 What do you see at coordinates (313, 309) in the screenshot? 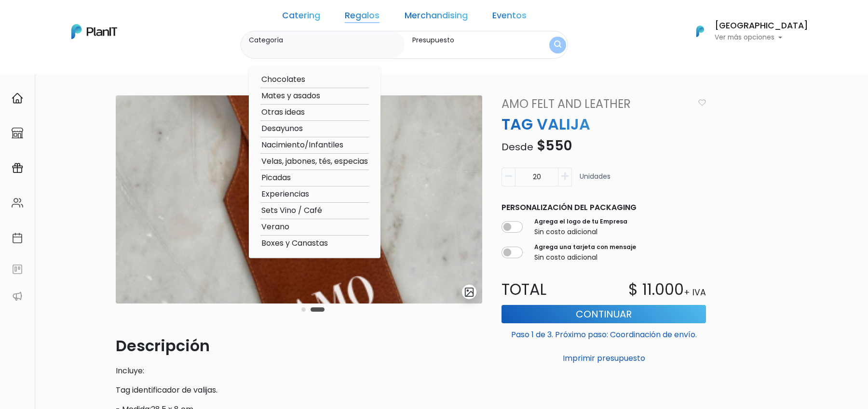
I see `div: Carousel Pagination` at bounding box center [313, 309].